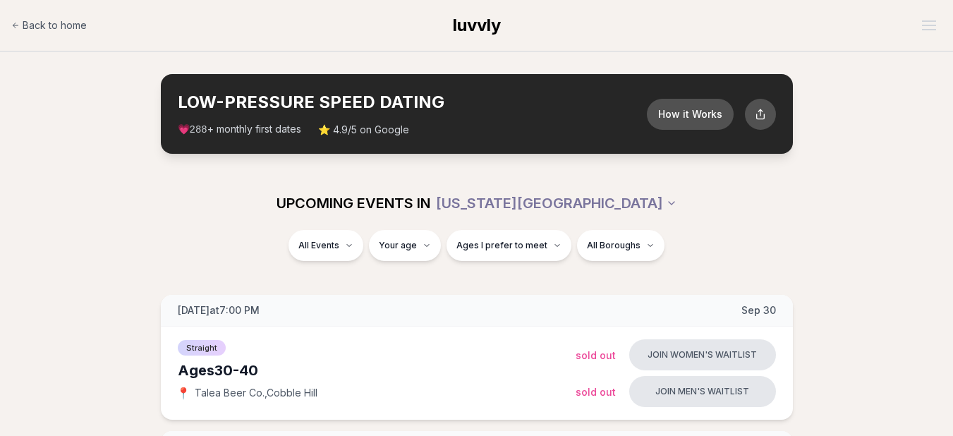 This screenshot has width=953, height=436. I want to click on span: ⭐ 4.9/5 on Google, so click(363, 130).